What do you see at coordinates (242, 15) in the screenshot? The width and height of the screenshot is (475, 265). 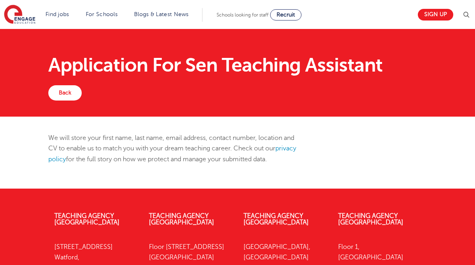 I see `span: Schools looking for staff` at bounding box center [242, 15].